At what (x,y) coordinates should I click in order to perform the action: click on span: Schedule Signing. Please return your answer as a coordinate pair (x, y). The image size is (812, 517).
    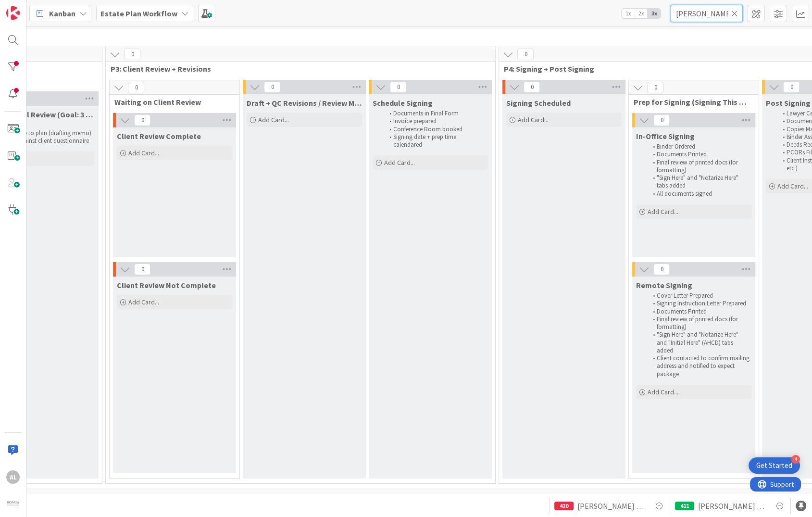
    Looking at the image, I should click on (402, 103).